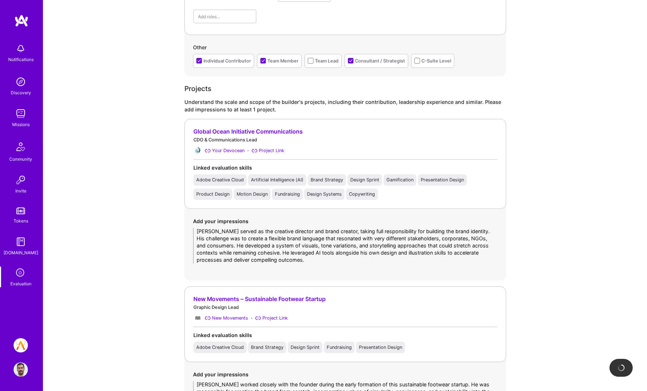 This screenshot has height=391, width=647. Describe the element at coordinates (209, 16) in the screenshot. I see `div: Add roles...` at that location.